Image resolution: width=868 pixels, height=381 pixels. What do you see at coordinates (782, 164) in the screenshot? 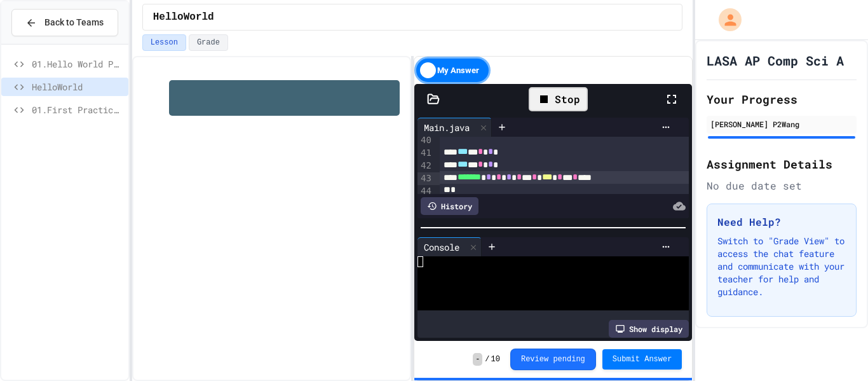
I see `h2: Assignment Details` at bounding box center [782, 164].